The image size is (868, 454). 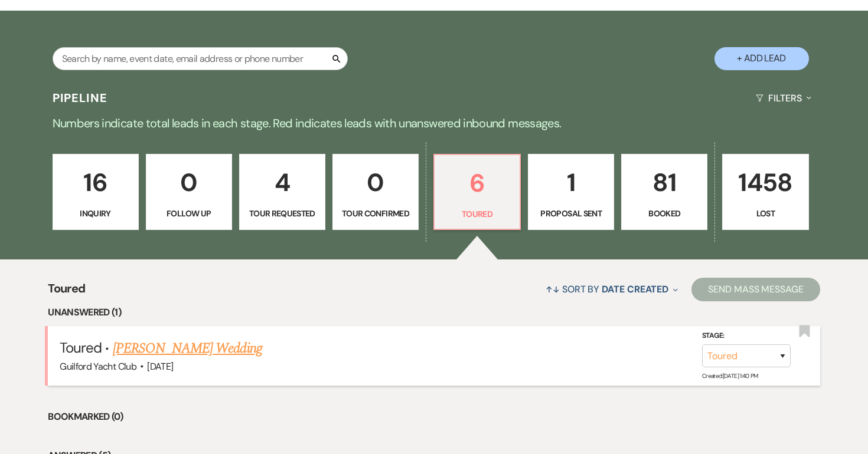 I want to click on p: Follow Up, so click(x=189, y=213).